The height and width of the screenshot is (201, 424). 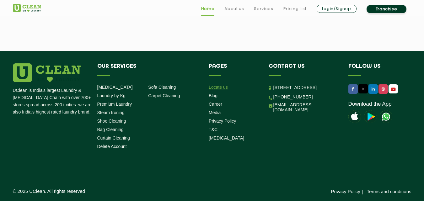 I want to click on a: Carpet Cleaning, so click(x=164, y=96).